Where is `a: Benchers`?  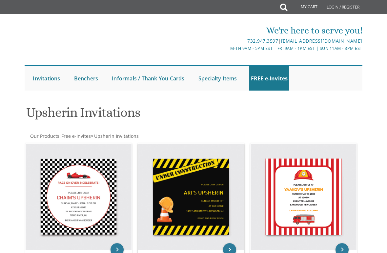 a: Benchers is located at coordinates (86, 78).